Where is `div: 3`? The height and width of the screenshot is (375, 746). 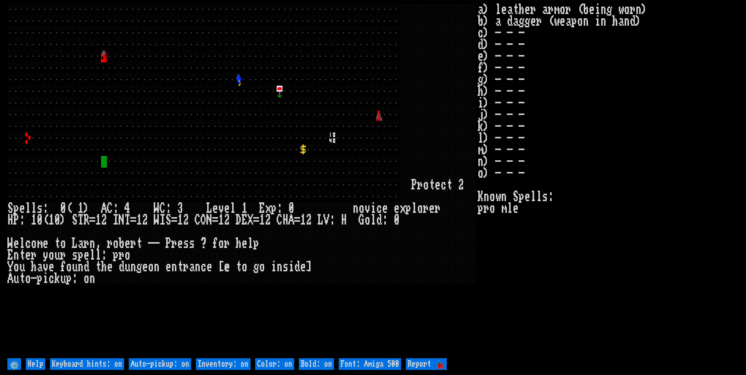 div: 3 is located at coordinates (180, 209).